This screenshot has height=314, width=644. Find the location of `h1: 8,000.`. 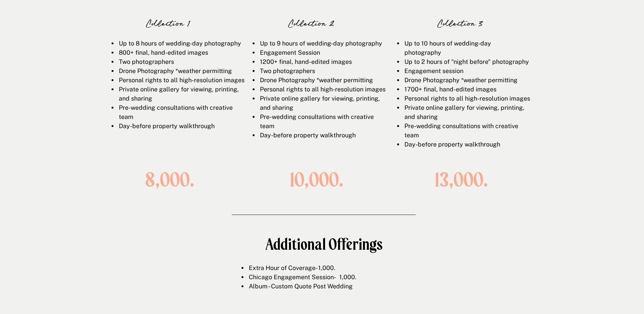

h1: 8,000. is located at coordinates (169, 180).